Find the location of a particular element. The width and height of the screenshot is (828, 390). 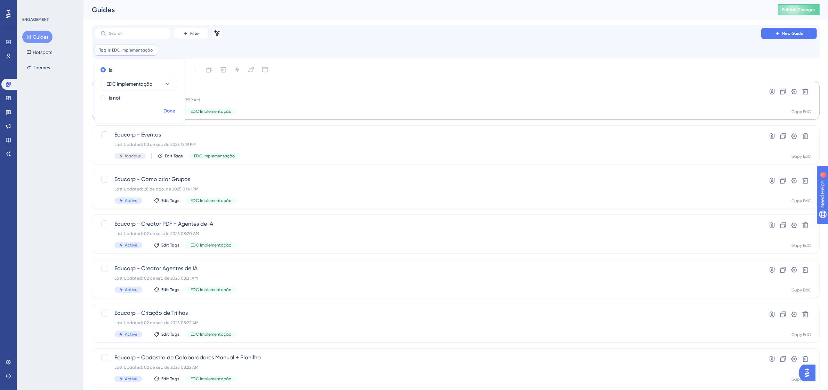

label: is is located at coordinates (110, 70).